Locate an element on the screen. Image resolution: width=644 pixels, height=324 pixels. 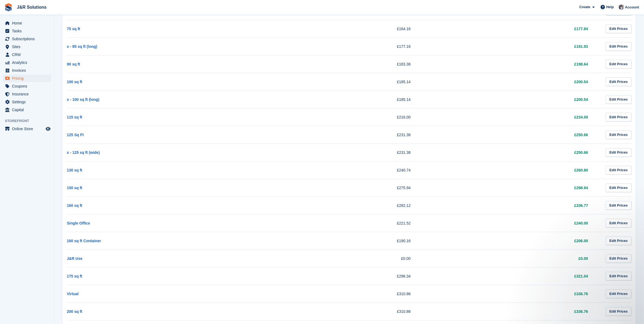
td: £221.52 is located at coordinates (333, 223).